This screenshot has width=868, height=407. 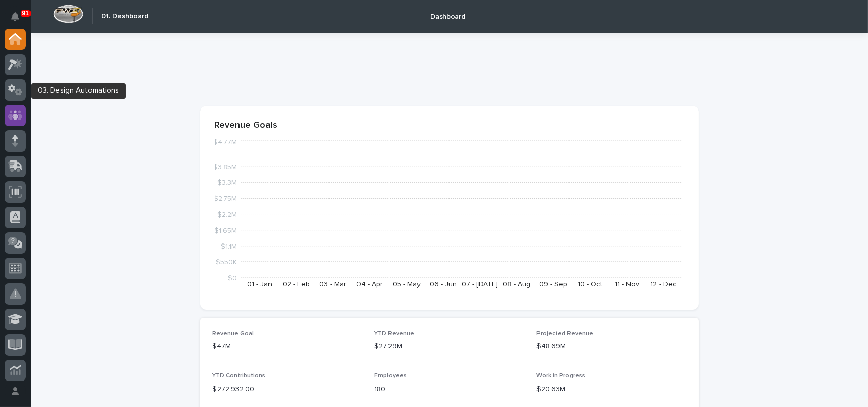 I want to click on span: Work in Progress, so click(x=561, y=376).